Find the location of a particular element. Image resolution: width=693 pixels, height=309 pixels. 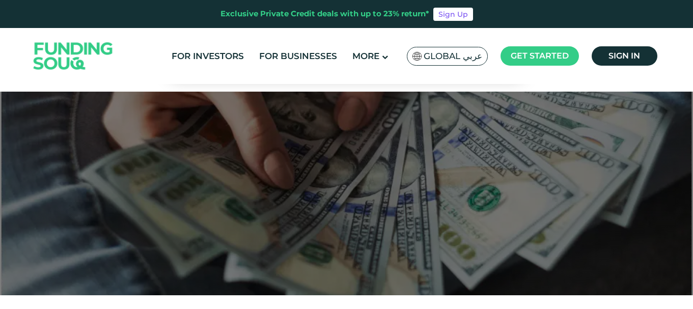

span: Sign in is located at coordinates (624, 55).